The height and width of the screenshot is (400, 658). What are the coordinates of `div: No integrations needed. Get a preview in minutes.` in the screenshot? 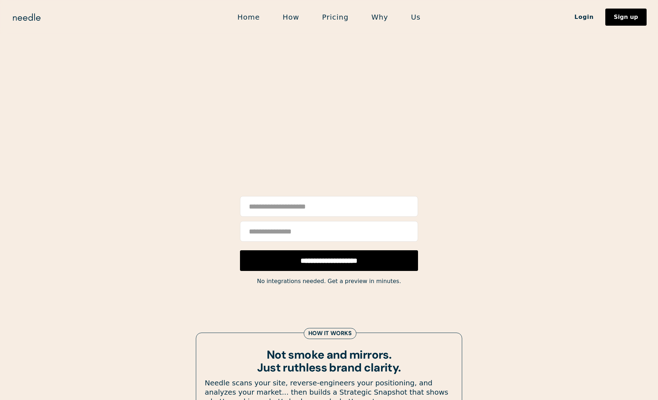 It's located at (329, 281).